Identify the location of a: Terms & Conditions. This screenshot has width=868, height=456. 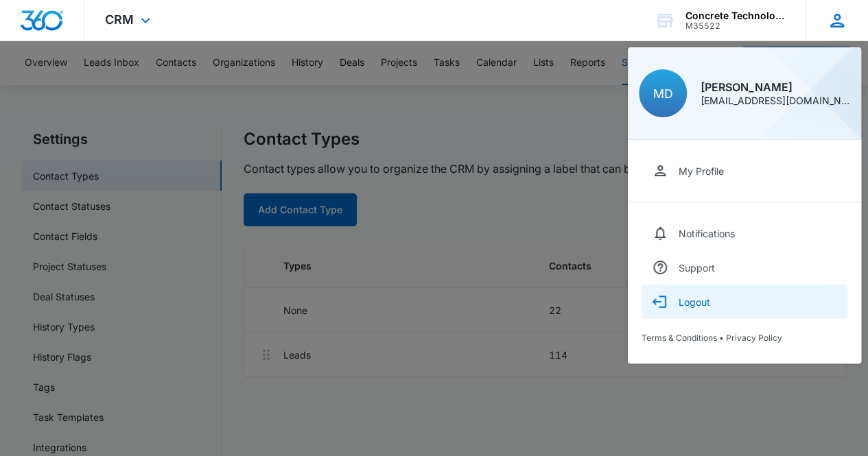
(679, 337).